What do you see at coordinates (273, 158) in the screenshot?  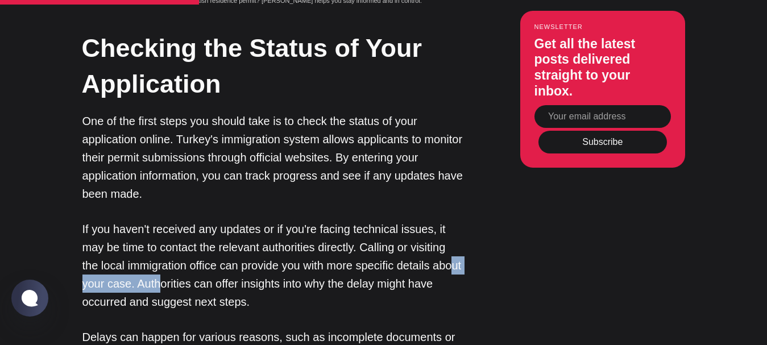 I see `p: One of the first steps you should take is to check the status of your application online. Turkey'...` at bounding box center [273, 158].